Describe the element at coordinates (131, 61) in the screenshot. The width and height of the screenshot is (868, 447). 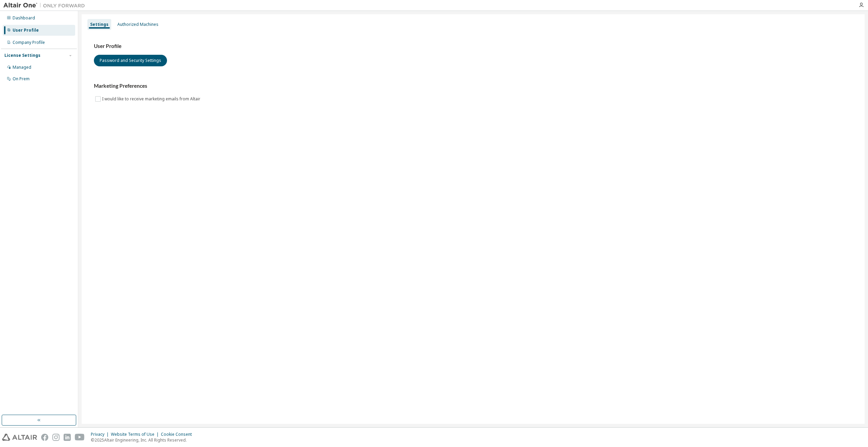
I see `button: Password and Security Settings` at that location.